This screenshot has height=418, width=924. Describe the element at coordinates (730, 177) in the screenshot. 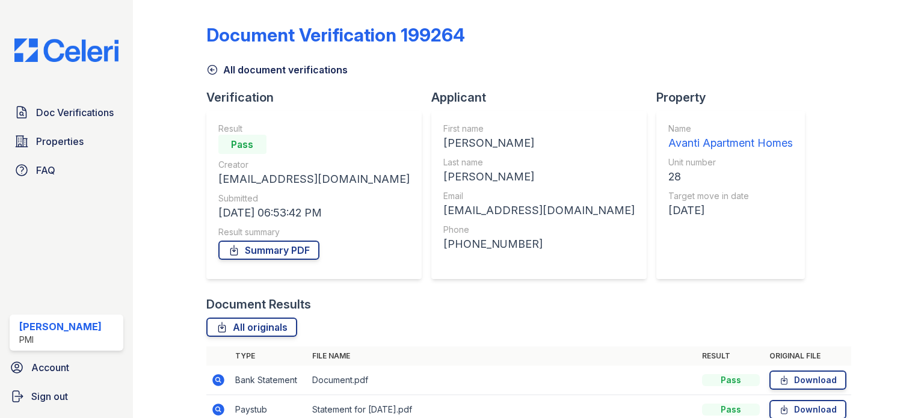

I see `div: 28` at that location.